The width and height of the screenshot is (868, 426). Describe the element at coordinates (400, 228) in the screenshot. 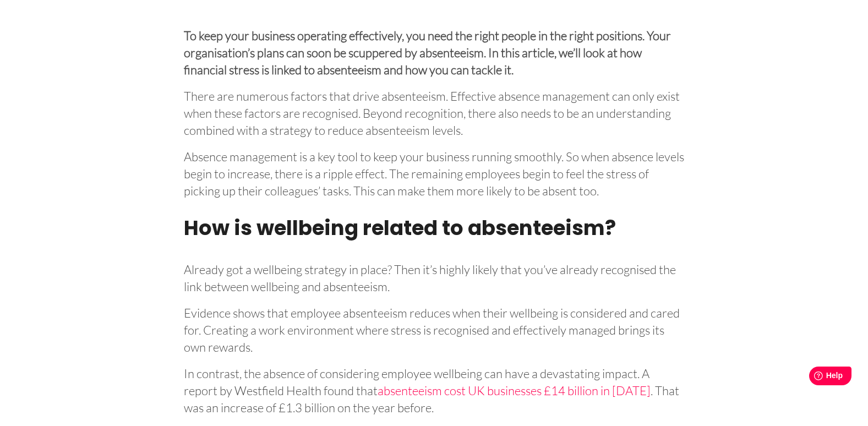

I see `strong: How is wellbeing related to absenteeism?` at that location.